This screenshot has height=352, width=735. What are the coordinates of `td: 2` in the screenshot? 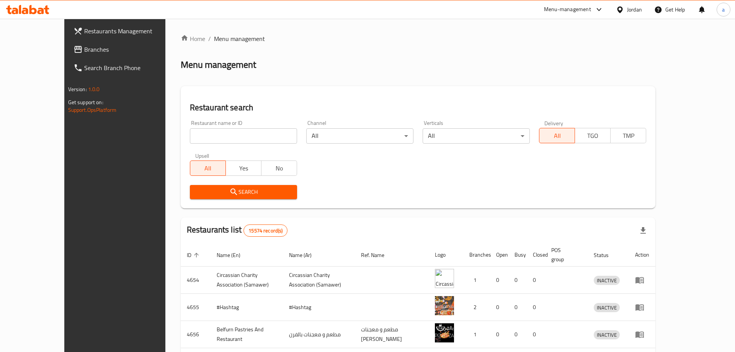 It's located at (477, 307).